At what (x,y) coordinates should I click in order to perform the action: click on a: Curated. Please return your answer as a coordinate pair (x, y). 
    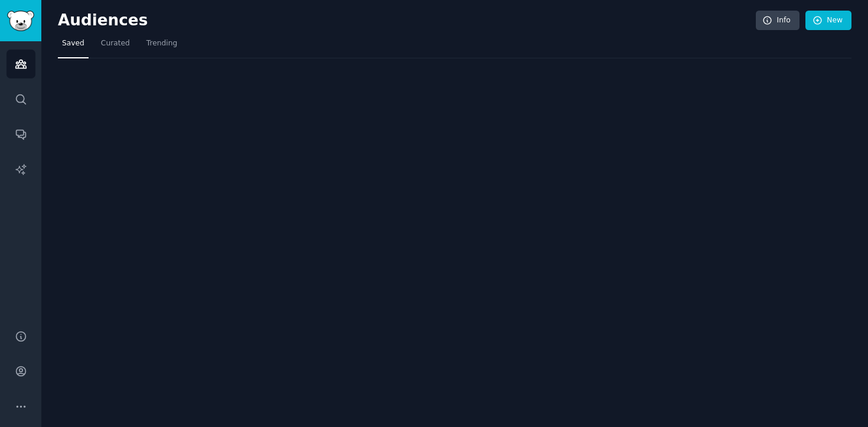
    Looking at the image, I should click on (115, 46).